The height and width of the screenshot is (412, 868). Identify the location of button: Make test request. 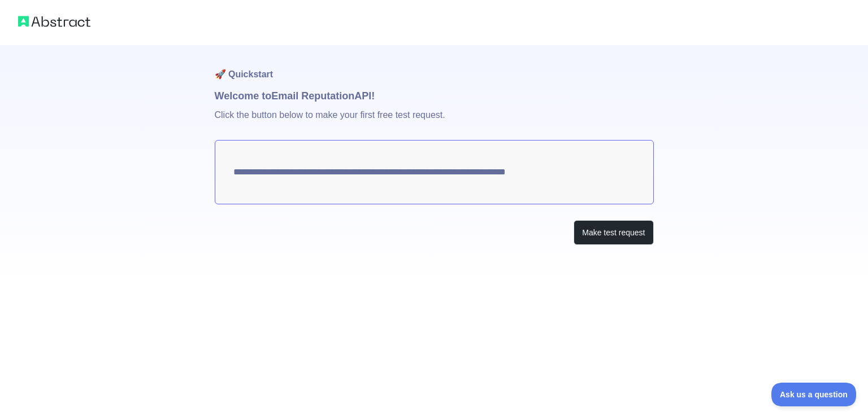
(613, 233).